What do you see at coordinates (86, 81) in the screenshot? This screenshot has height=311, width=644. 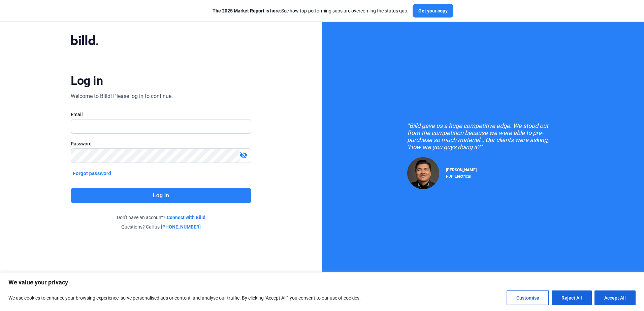 I see `div: Log in` at bounding box center [86, 81].